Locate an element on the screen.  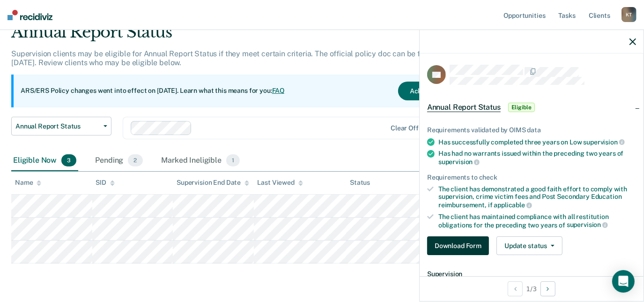
div: Open Intercom Messenger is located at coordinates (624, 281).